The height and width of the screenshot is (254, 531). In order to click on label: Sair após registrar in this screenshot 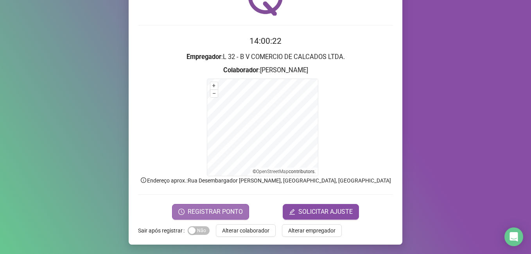, I will do `click(163, 231)`.